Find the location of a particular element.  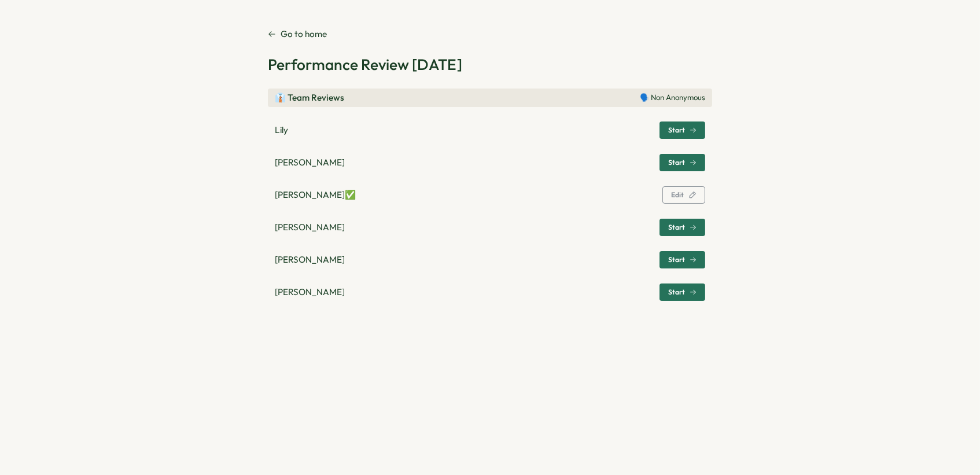

span: Edit is located at coordinates (677, 195).